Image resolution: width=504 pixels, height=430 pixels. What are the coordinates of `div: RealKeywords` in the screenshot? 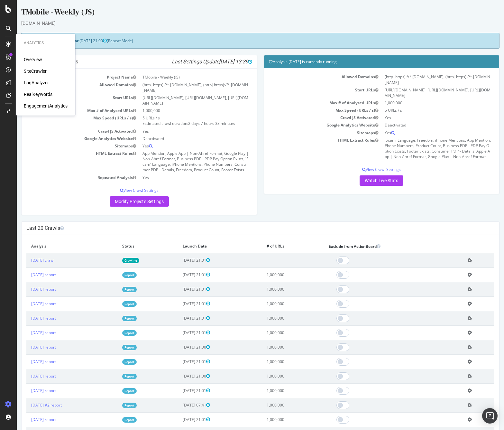 It's located at (38, 94).